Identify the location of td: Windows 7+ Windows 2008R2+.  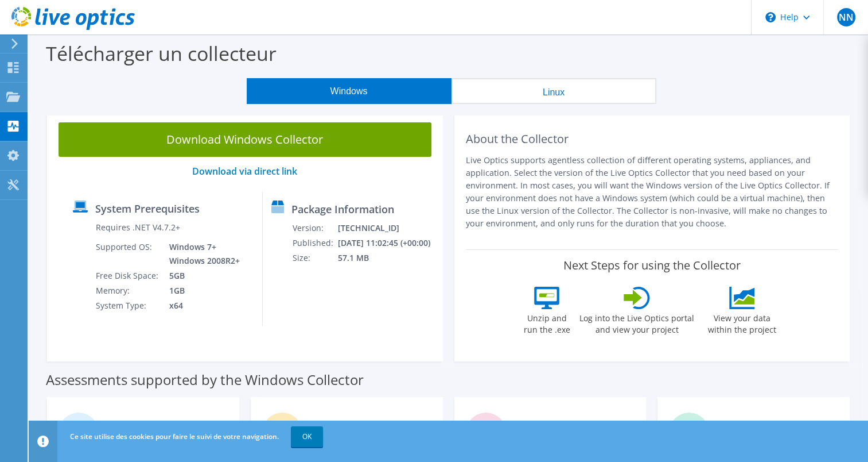
(202, 254).